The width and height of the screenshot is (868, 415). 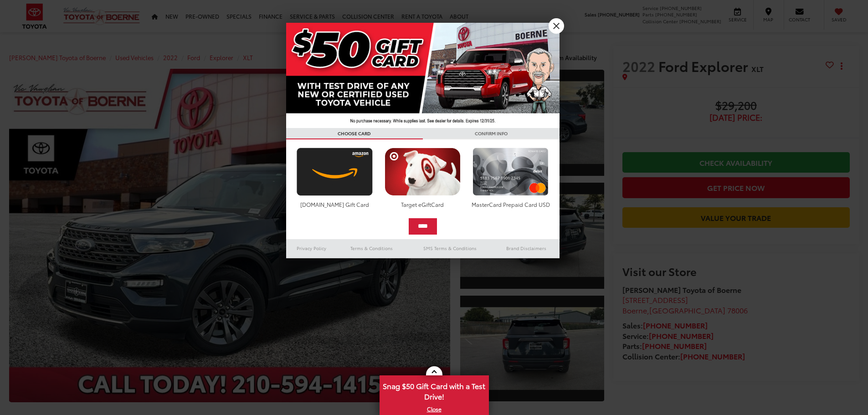 I want to click on div: Target eGiftCard, so click(x=422, y=204).